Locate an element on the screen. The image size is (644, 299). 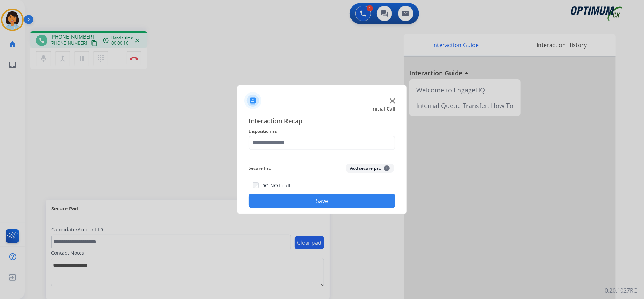
img: contact-recap-line.svg is located at coordinates (322, 155).